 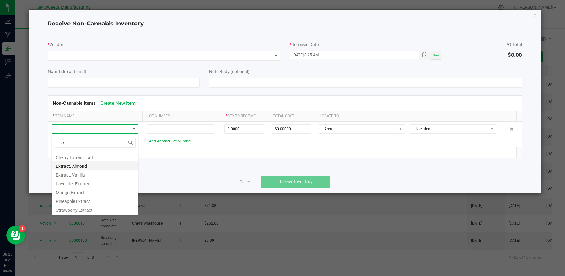 I want to click on th: Item Name, so click(x=95, y=116).